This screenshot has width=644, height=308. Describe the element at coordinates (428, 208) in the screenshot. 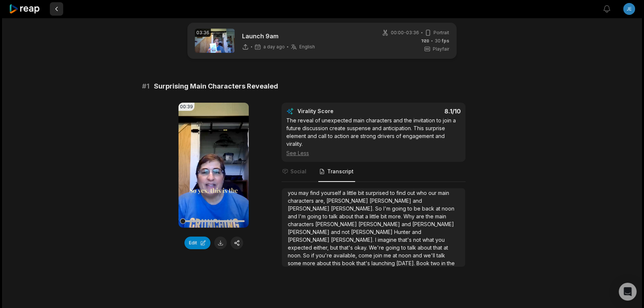

I see `span: back` at that location.